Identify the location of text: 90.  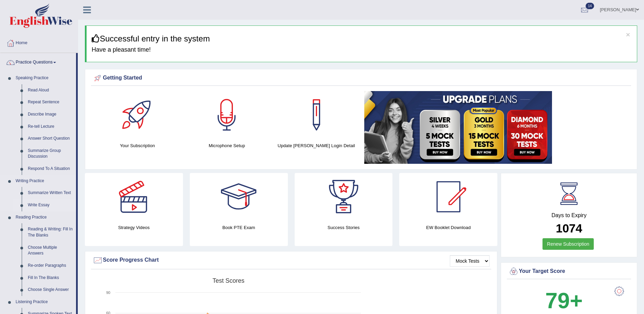
(108, 293).